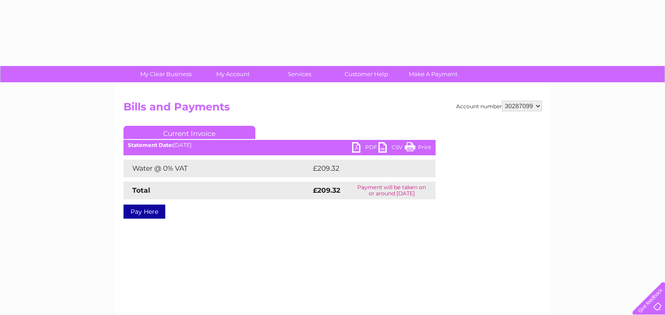  What do you see at coordinates (217, 168) in the screenshot?
I see `td: Water @ 0% VAT` at bounding box center [217, 168].